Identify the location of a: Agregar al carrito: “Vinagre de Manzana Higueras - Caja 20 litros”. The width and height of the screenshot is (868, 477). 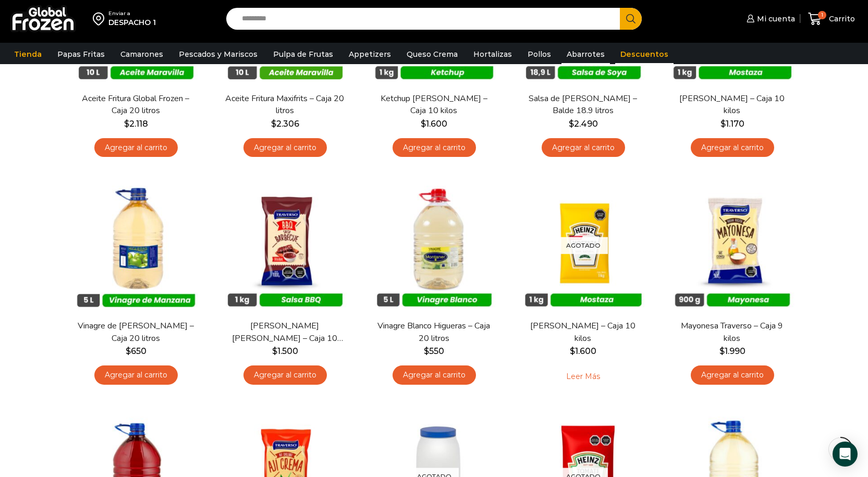
(136, 375).